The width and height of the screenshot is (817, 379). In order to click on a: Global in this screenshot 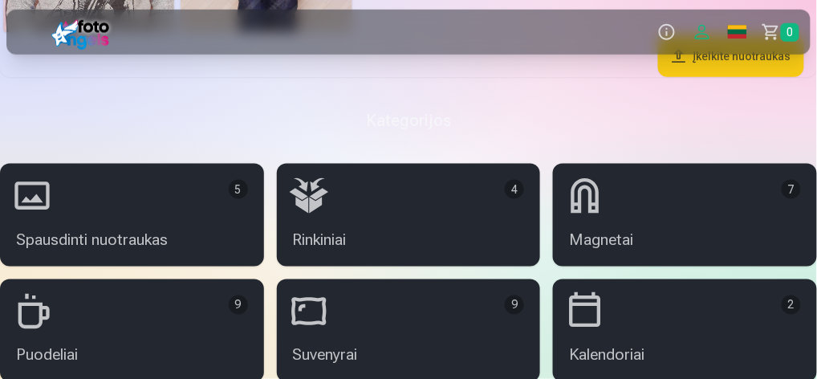, I will do `click(738, 32)`.